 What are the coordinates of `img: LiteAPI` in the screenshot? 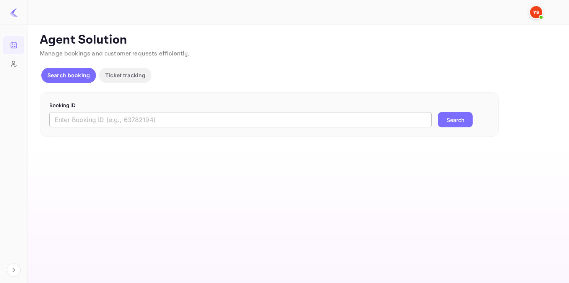 It's located at (14, 12).